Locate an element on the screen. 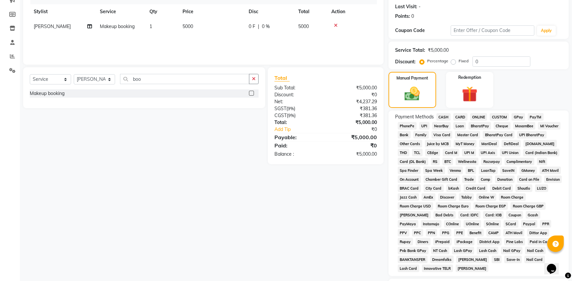 This screenshot has height=281, width=572. span: Venmo is located at coordinates (455, 170).